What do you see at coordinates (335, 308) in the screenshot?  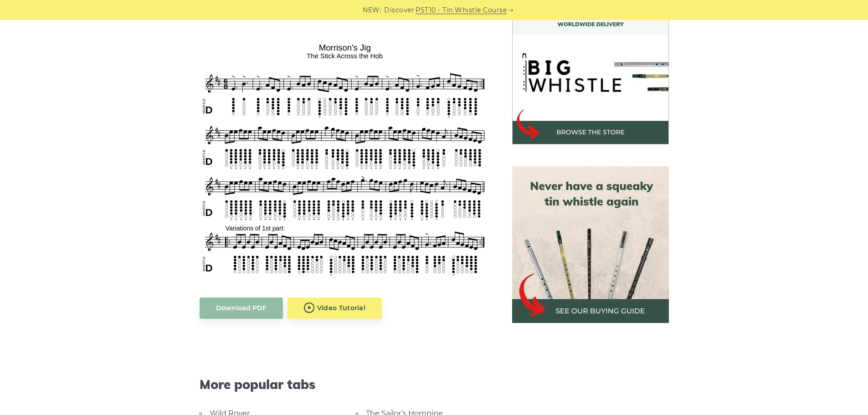 I see `a: Video Tutorial` at bounding box center [335, 308].